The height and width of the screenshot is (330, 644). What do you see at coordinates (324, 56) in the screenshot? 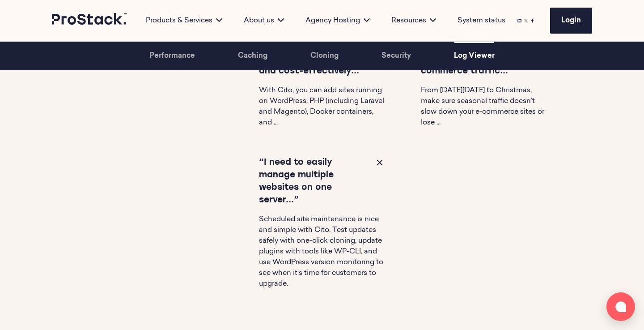
I see `a: Cloning` at bounding box center [324, 56].